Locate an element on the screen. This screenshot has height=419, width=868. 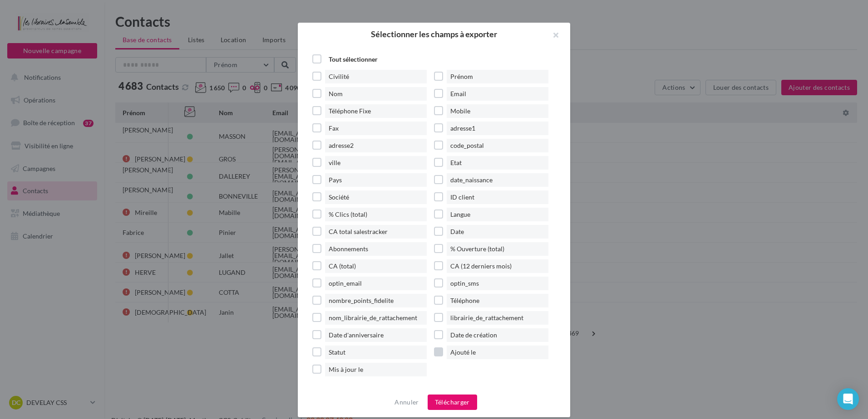
span: librairie_de_rattachement is located at coordinates (497, 318).